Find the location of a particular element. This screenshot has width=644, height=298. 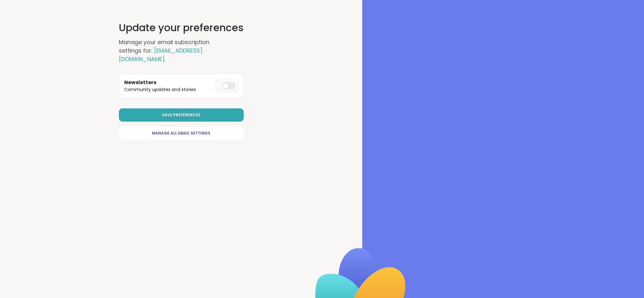

a: Manage All Email Settings is located at coordinates (181, 133).